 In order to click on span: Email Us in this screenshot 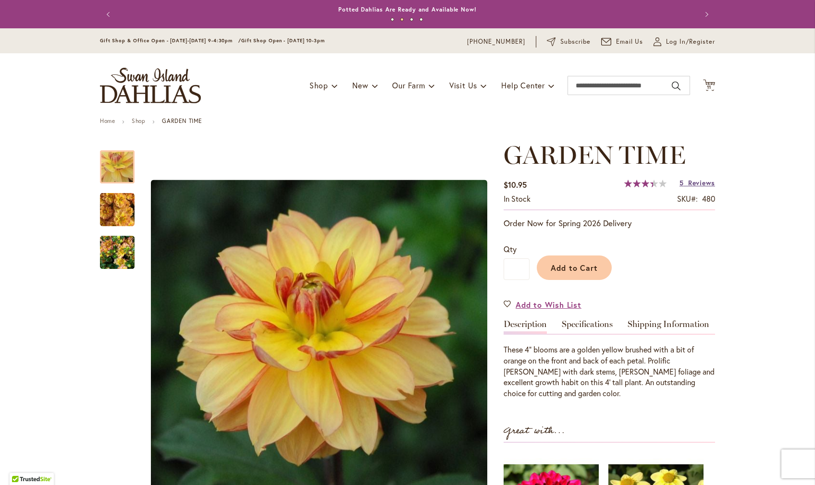, I will do `click(629, 42)`.